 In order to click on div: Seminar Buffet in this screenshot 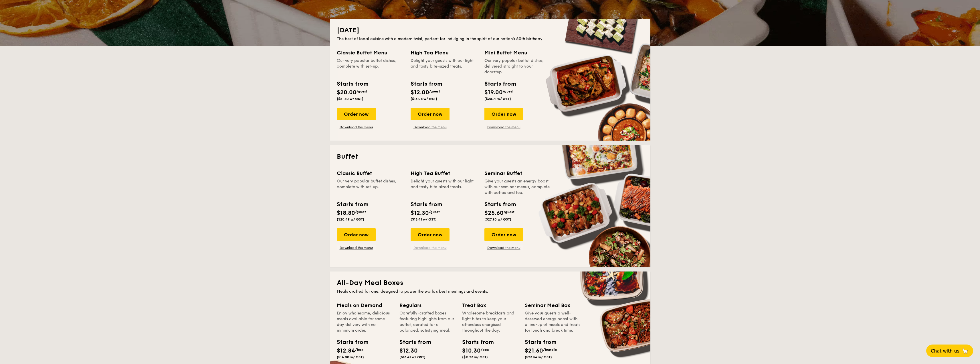, I will do `click(518, 173)`.